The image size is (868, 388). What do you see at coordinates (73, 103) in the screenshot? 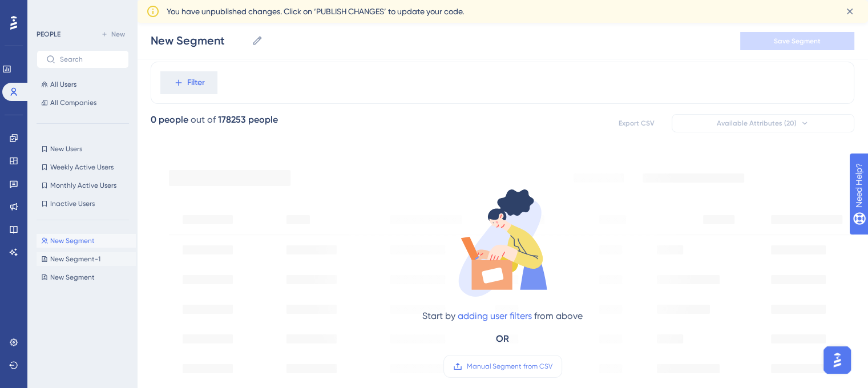
I see `span: All Companies` at bounding box center [73, 103].